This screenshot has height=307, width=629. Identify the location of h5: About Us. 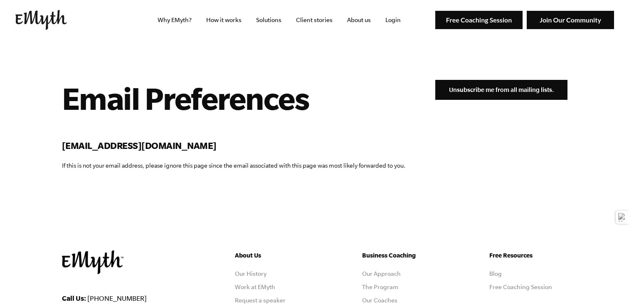
(274, 255).